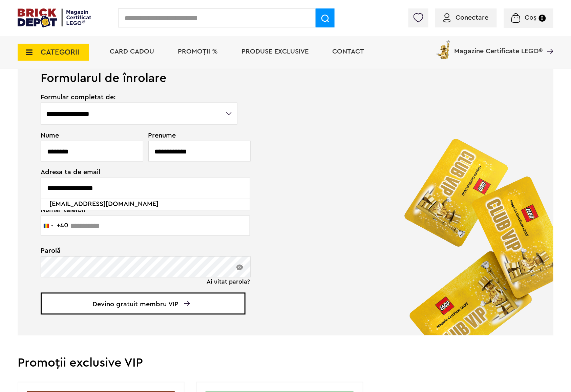 The height and width of the screenshot is (392, 571). What do you see at coordinates (348, 52) in the screenshot?
I see `span: Contact` at bounding box center [348, 52].